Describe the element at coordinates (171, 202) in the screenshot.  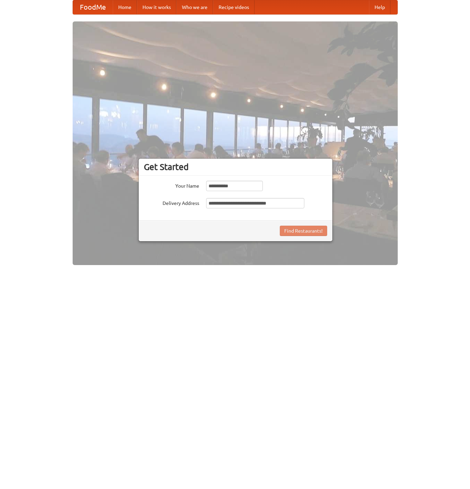
I see `label: Delivery Address` at that location.